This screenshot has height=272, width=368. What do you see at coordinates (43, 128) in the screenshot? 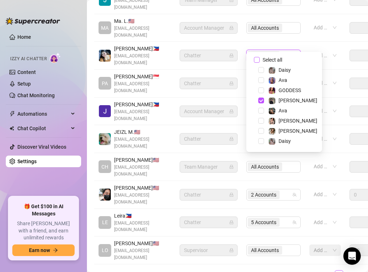
I see `span: Chat Copilot` at bounding box center [43, 128].